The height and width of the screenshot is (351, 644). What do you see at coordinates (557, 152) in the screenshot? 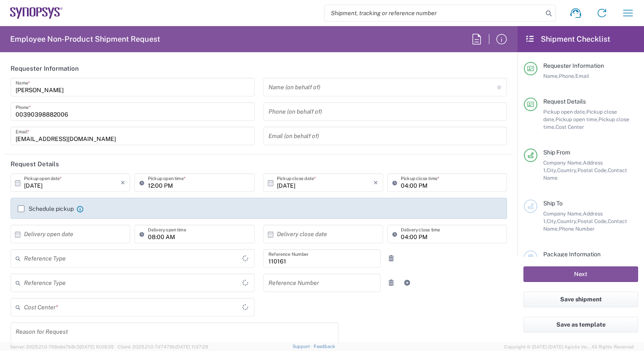
I see `span: Ship From` at bounding box center [557, 152].